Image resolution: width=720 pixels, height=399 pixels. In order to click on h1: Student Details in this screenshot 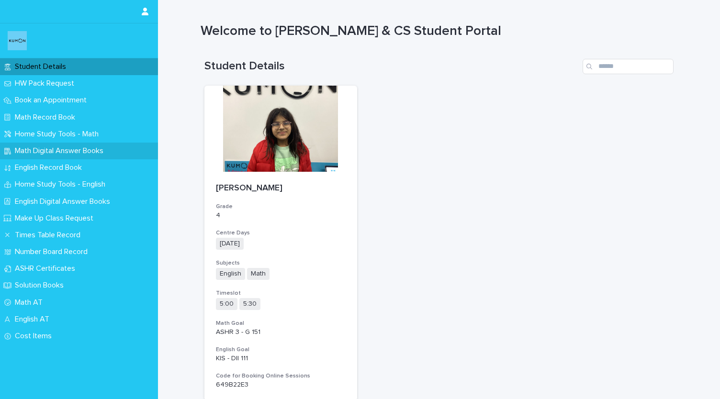, I will do `click(392, 66)`.